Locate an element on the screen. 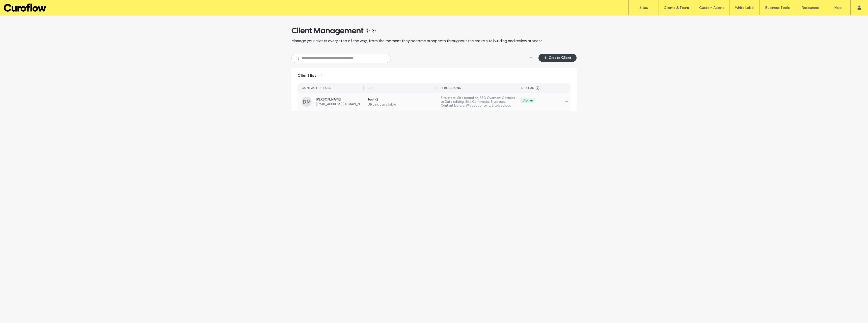 This screenshot has height=323, width=868. span: Client list is located at coordinates (307, 76).